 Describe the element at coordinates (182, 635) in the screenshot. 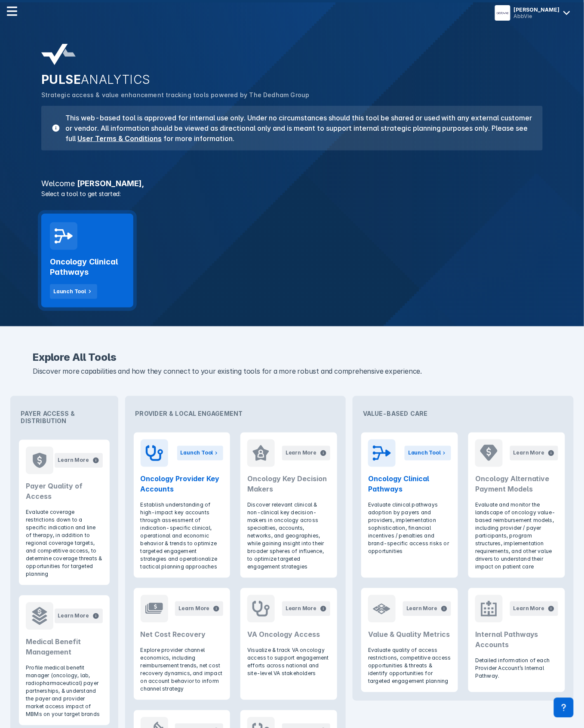

I see `h2: Net Cost Recovery` at that location.